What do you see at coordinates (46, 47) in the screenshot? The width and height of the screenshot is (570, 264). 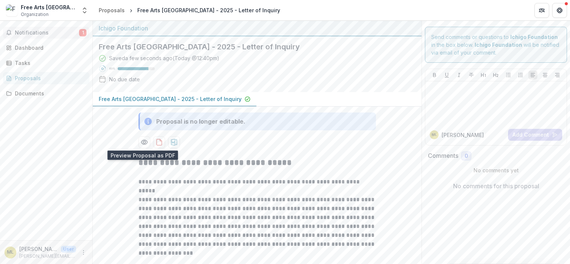 I see `a: Dashboard` at bounding box center [46, 47].